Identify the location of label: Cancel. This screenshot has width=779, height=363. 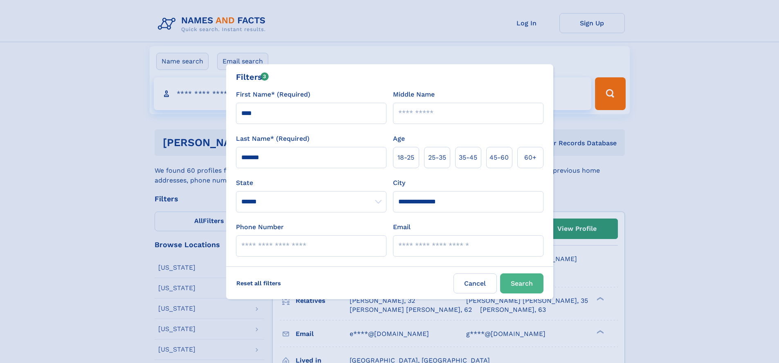
(475, 283).